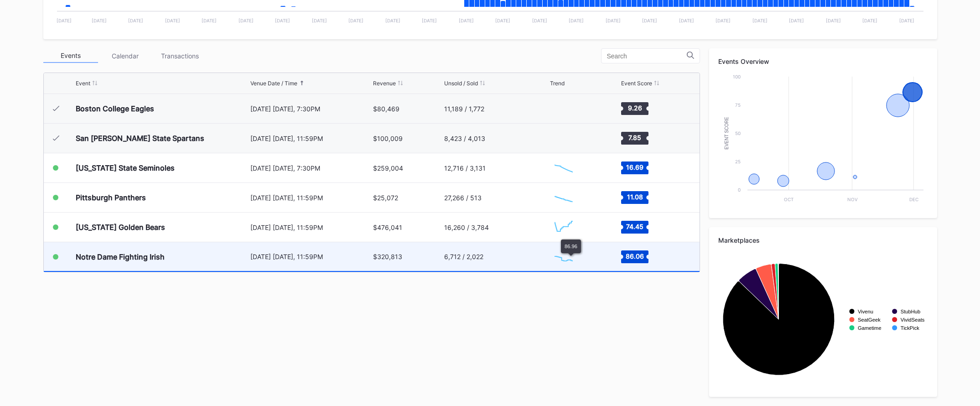 This screenshot has height=406, width=980. I want to click on div: 16,260 / 3,784, so click(466, 227).